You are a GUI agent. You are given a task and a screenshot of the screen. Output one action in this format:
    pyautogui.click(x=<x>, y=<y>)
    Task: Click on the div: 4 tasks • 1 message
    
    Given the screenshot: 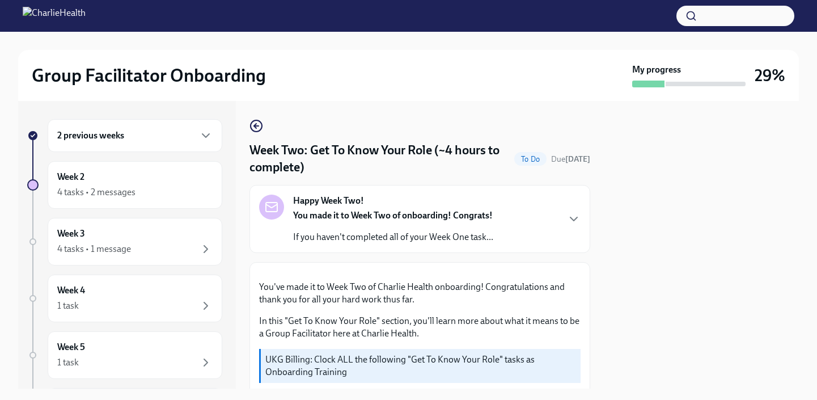 What is the action you would take?
    pyautogui.click(x=94, y=249)
    